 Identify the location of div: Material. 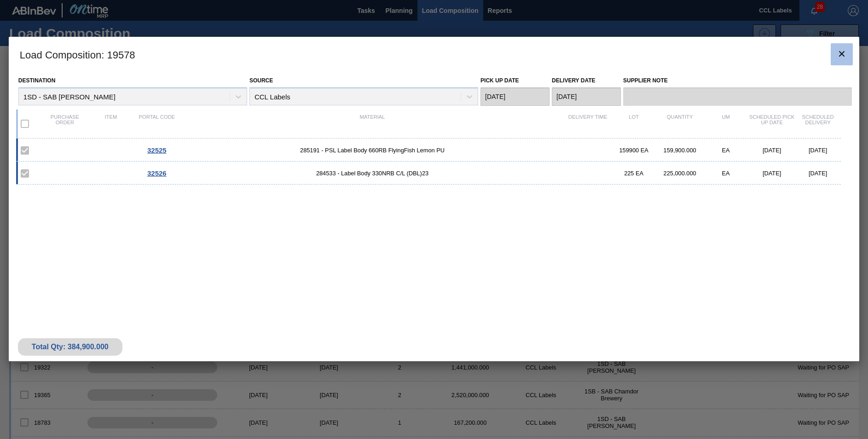
(372, 124).